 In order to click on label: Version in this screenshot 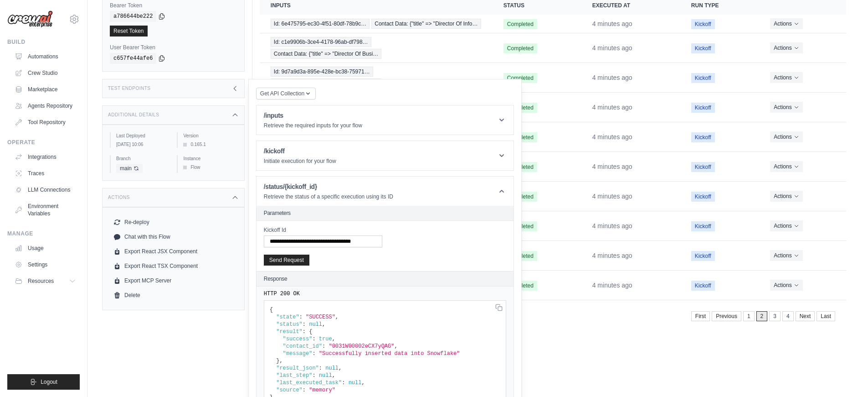, I will do `click(210, 136)`.